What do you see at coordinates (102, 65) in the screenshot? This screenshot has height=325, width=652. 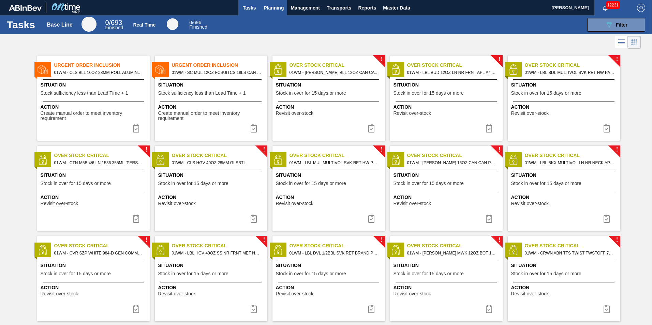 I see `span: Urgent Order Inclusion` at bounding box center [102, 65].